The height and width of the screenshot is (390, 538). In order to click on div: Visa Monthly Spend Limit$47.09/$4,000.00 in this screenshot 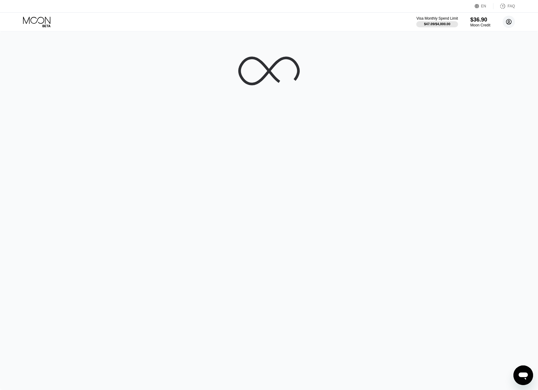, I will do `click(437, 22)`.